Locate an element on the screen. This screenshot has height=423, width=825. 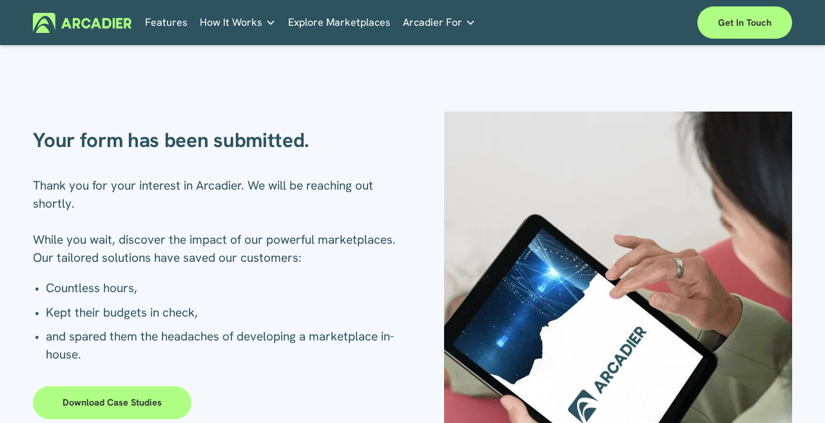
img: Arcadier is located at coordinates (82, 23).